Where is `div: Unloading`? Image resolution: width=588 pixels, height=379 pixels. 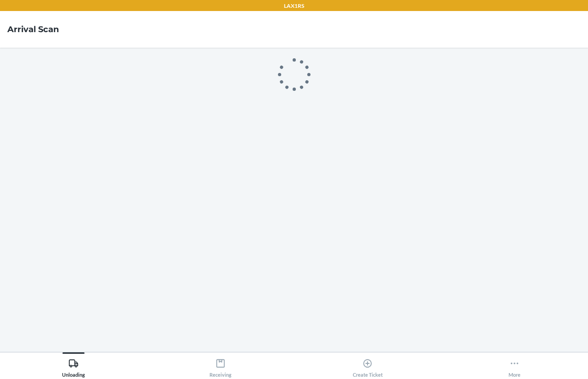 div: Unloading is located at coordinates (74, 366).